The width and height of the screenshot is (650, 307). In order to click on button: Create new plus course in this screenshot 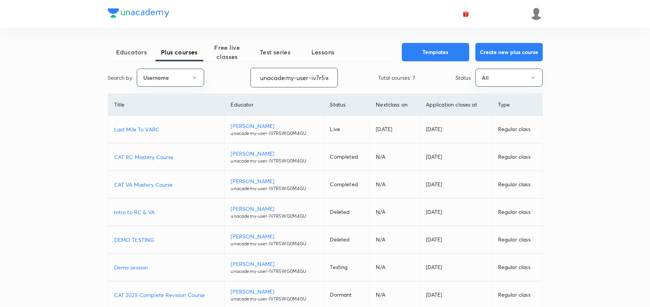, I will do `click(509, 52)`.